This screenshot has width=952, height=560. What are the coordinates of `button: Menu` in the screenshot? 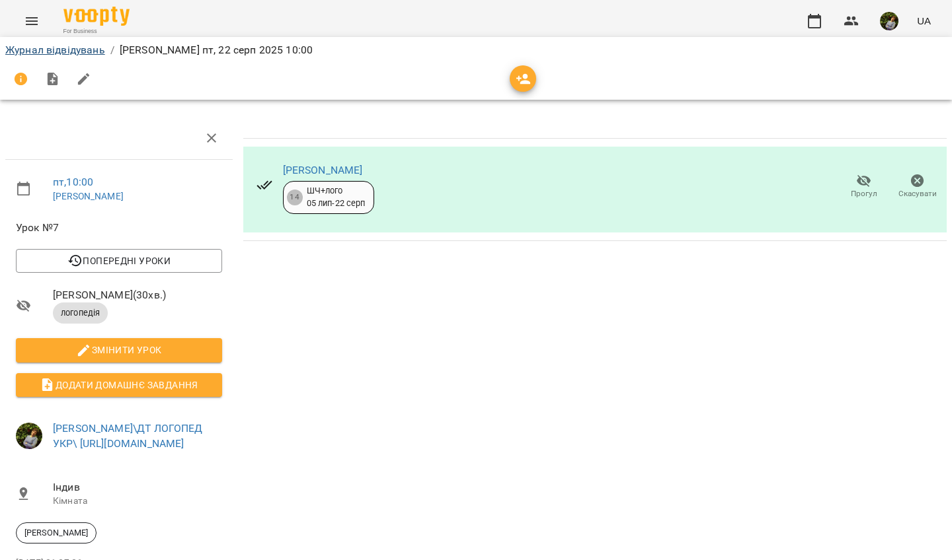 It's located at (32, 21).